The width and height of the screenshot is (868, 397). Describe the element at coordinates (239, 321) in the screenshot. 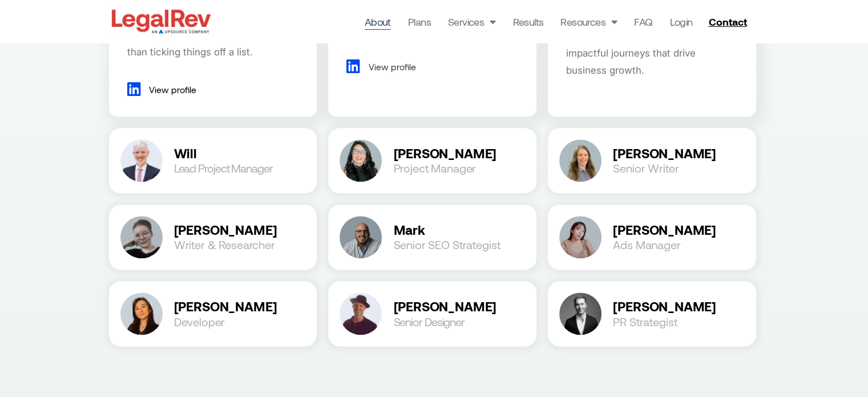

I see `h2: Developer` at that location.